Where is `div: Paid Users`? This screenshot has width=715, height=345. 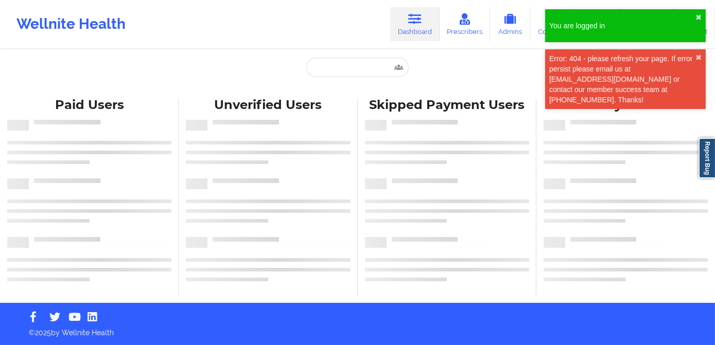
div: Paid Users is located at coordinates (89, 105).